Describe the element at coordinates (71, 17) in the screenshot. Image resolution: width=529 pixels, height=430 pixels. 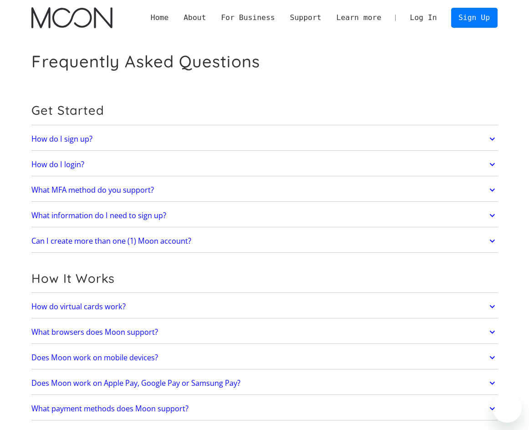
I see `a: home` at that location.